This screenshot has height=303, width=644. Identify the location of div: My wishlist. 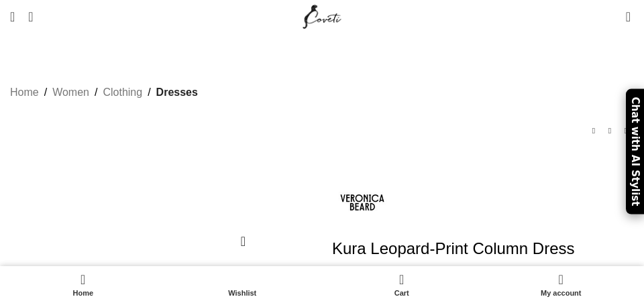
(243, 285).